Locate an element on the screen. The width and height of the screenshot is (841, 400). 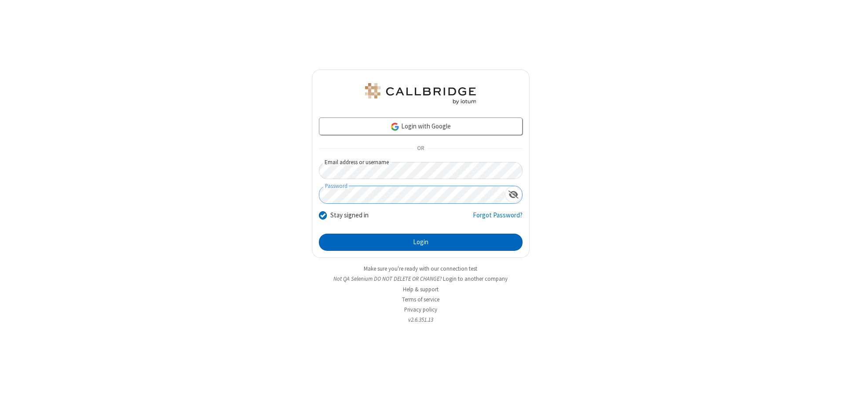
img: google-icon.png is located at coordinates (395, 127).